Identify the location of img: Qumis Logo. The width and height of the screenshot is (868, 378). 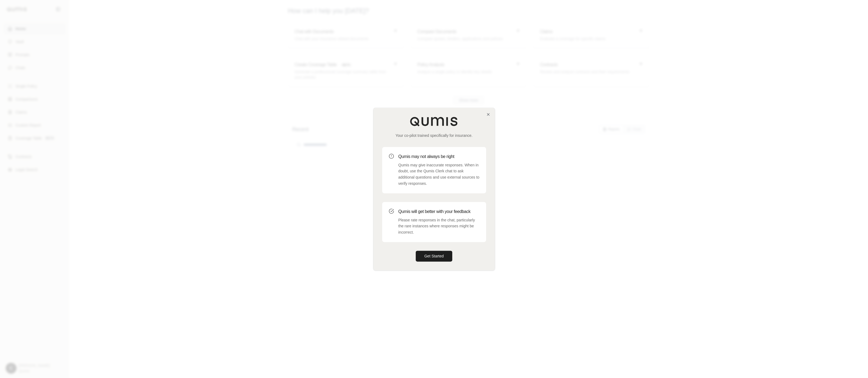
(434, 122).